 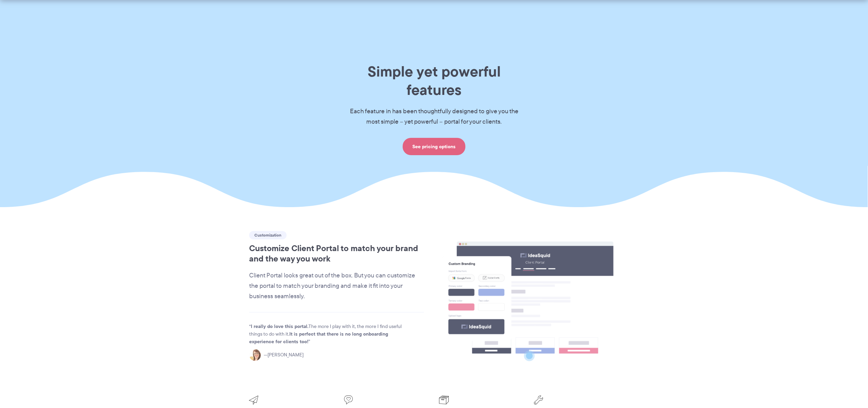 What do you see at coordinates (336, 286) in the screenshot?
I see `p: Client Portal looks great out of the box. But you can customize the portal to match your branding...` at bounding box center [336, 286].